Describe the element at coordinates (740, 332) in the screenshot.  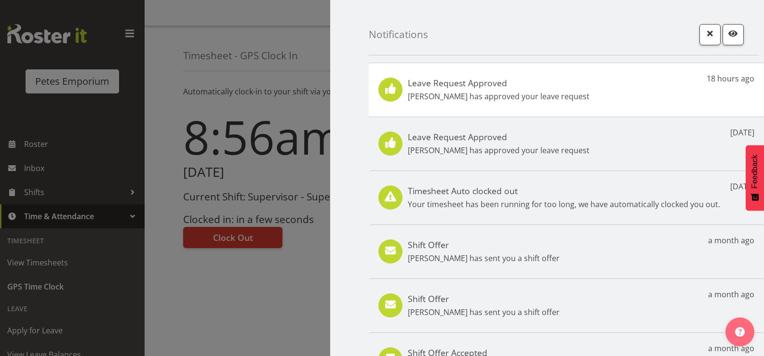
I see `img: help-xxl-2.png` at that location.